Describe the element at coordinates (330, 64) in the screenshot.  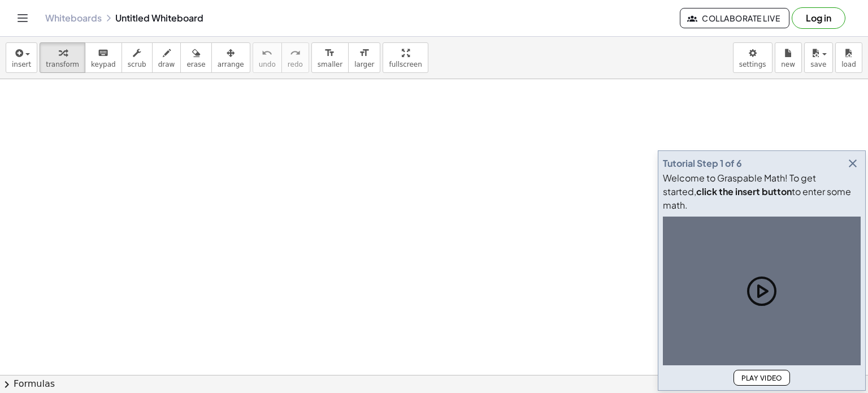
I see `span: smaller` at that location.